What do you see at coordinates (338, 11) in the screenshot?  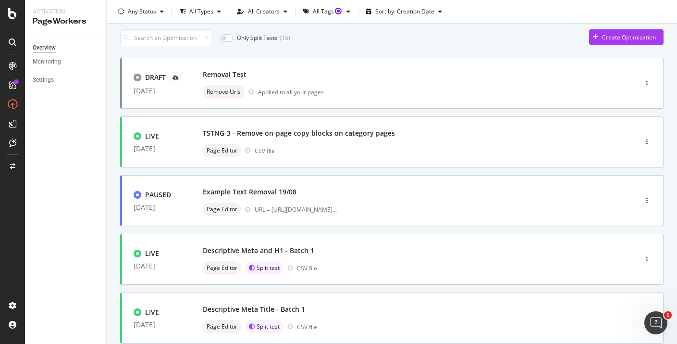 I see `div: Tooltip anchor` at bounding box center [338, 11].